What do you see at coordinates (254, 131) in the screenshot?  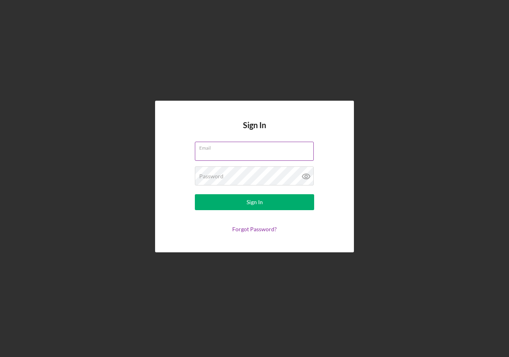 I see `h4: Sign In` at bounding box center [254, 131].